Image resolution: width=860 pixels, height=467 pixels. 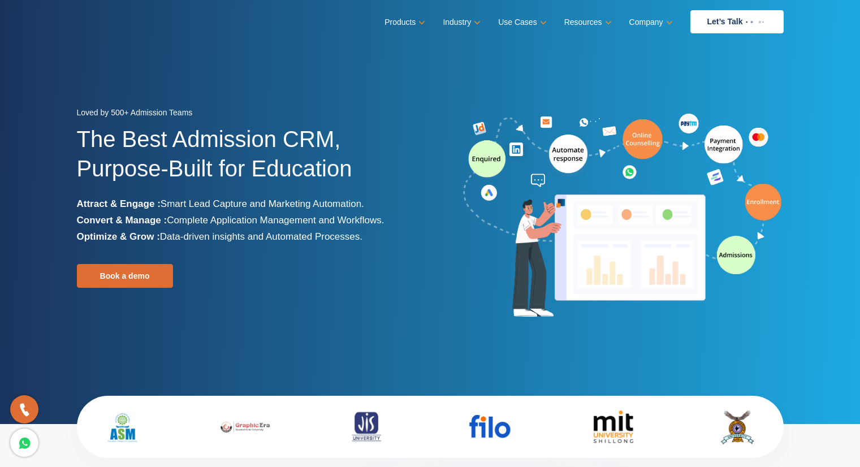 What do you see at coordinates (249, 160) in the screenshot?
I see `h1: The Best Admission CRM, Purpose-Built for Education` at bounding box center [249, 160].